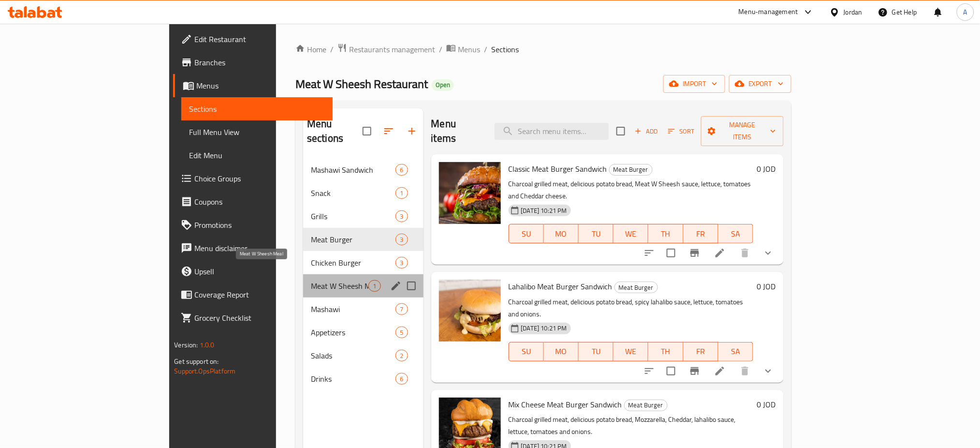  Describe the element at coordinates (631, 425) in the screenshot. I see `p: Charcoal grilled meat, delicious potato bread, Mozzarella, Cheddar, lahalibo sauce, lettuce, toma...` at that location.